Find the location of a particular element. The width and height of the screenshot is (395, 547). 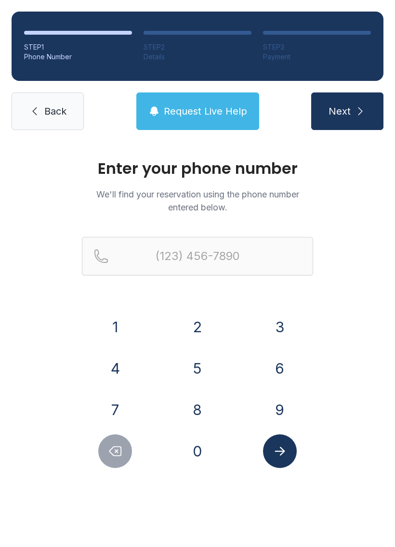

button: 3 is located at coordinates (280, 327).